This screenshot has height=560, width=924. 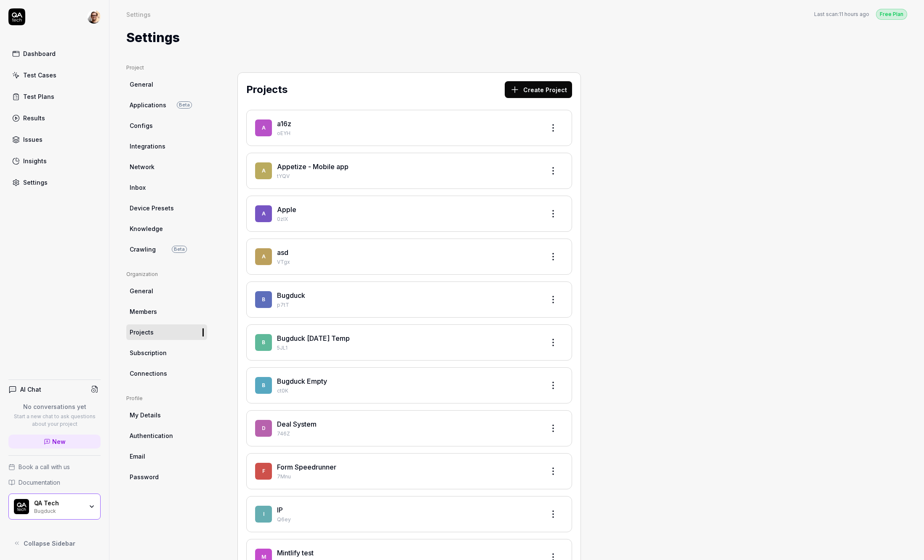 I want to click on a: a16z, so click(x=284, y=124).